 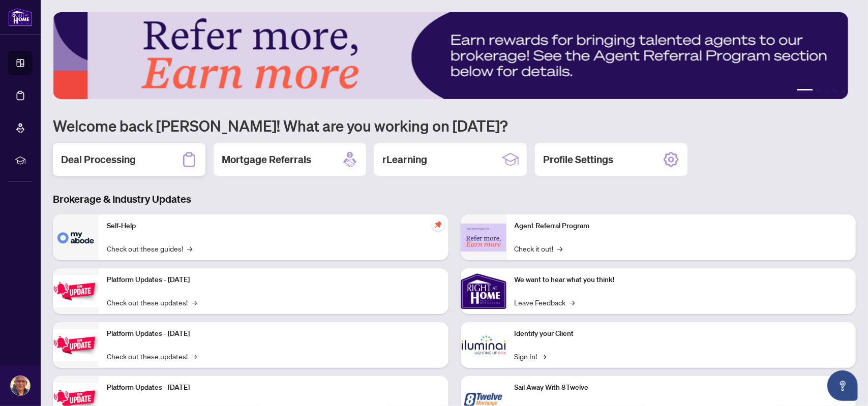 What do you see at coordinates (438, 225) in the screenshot?
I see `span: pushpin` at bounding box center [438, 225].